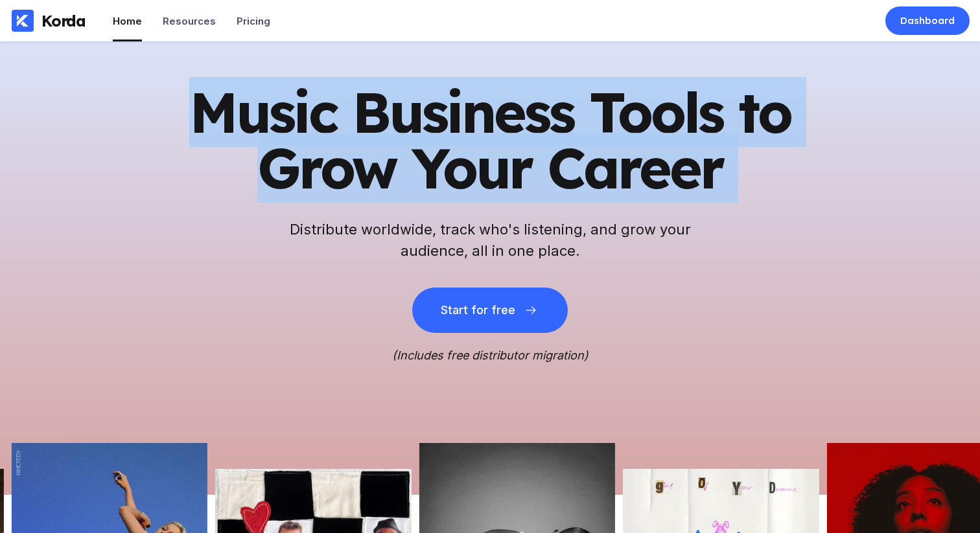  Describe the element at coordinates (64, 21) in the screenshot. I see `div: Korda` at that location.